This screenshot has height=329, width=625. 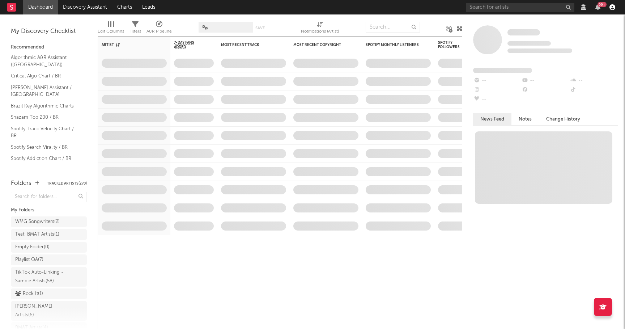 I want to click on a: Some Artist, so click(x=524, y=33).